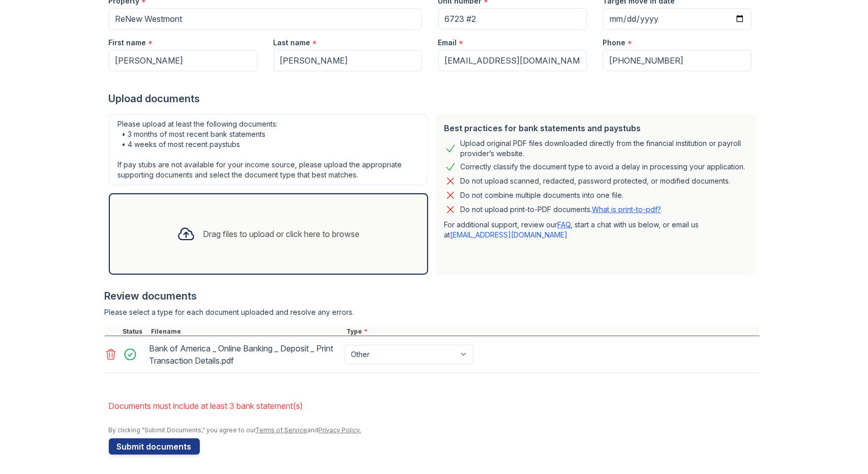 The width and height of the screenshot is (868, 474). What do you see at coordinates (596, 230) in the screenshot?
I see `p: For additional support, review our , start a chat with us below, or email us at` at bounding box center [596, 230].